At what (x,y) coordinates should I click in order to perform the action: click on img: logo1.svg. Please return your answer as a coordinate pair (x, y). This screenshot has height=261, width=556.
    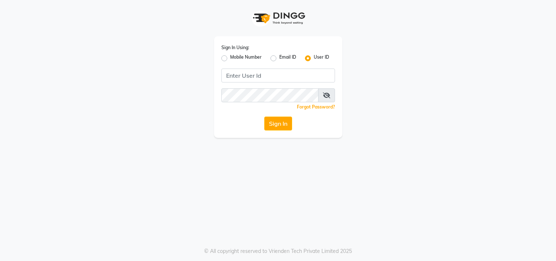
    Looking at the image, I should click on (278, 18).